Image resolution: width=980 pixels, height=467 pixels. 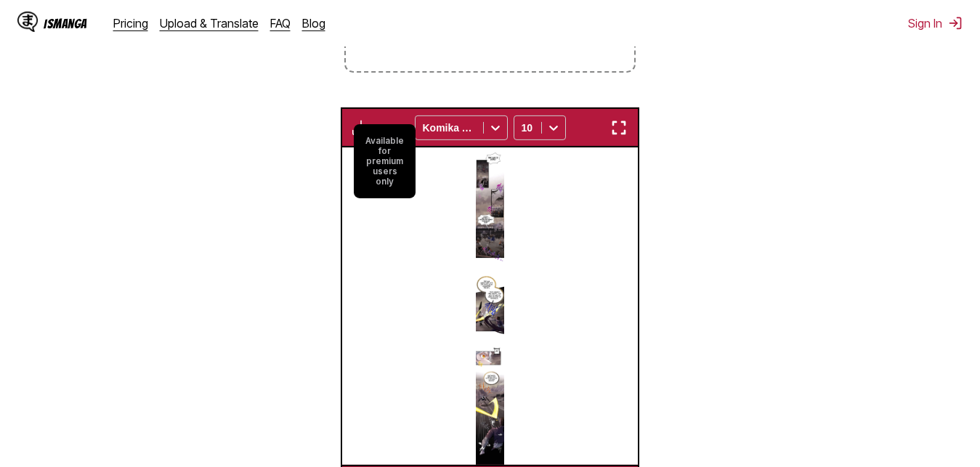 What do you see at coordinates (361, 128) in the screenshot?
I see `img: Download translated images` at bounding box center [361, 128].